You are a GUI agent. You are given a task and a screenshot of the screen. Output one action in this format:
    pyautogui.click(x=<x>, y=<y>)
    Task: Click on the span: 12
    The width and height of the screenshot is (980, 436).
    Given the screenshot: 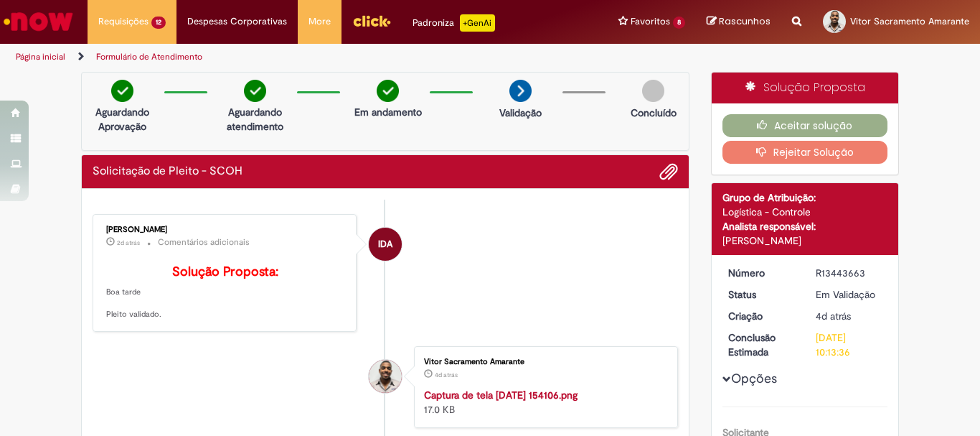 What is the action you would take?
    pyautogui.click(x=159, y=22)
    